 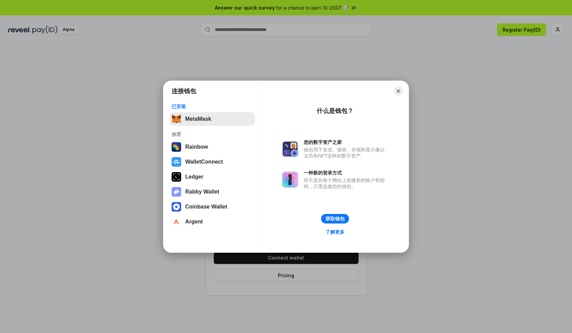 I want to click on div: 已安装, so click(x=212, y=107).